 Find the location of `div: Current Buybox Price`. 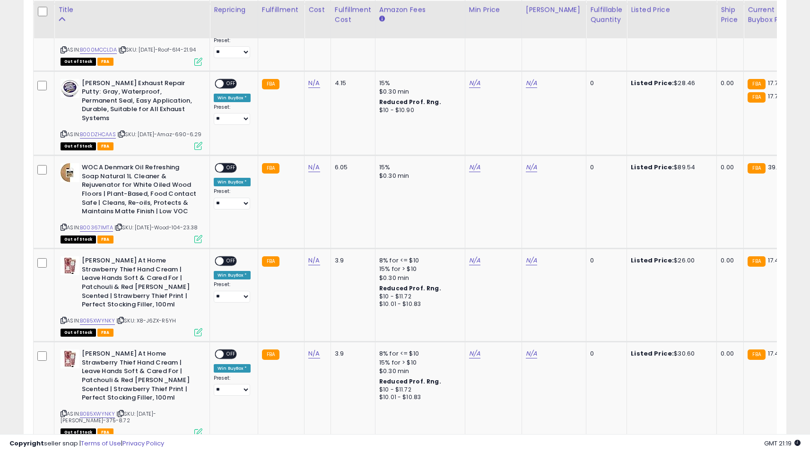

div: Current Buybox Price is located at coordinates (772, 15).